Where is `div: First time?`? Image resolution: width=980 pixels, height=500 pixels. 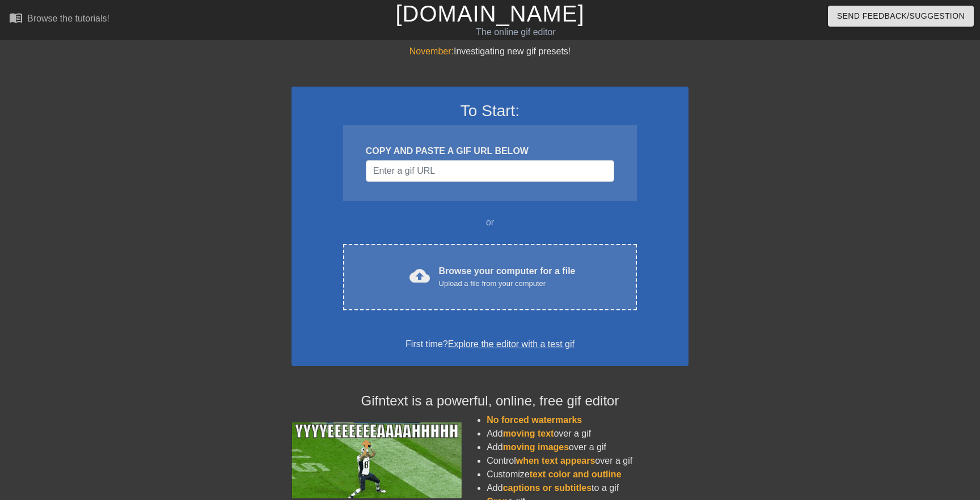 div: First time? is located at coordinates (490, 345).